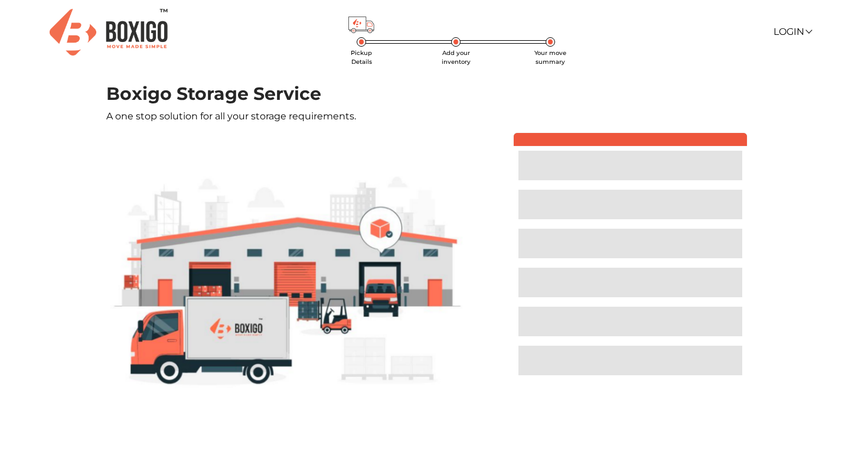  What do you see at coordinates (362, 57) in the screenshot?
I see `span: Pickup Details` at bounding box center [362, 57].